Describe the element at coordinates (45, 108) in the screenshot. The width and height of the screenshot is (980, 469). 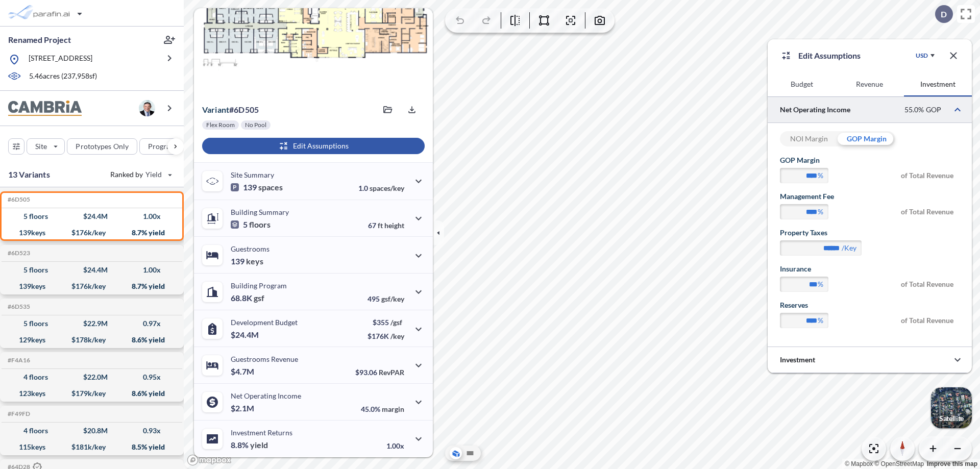
I see `img: BrandImage` at that location.